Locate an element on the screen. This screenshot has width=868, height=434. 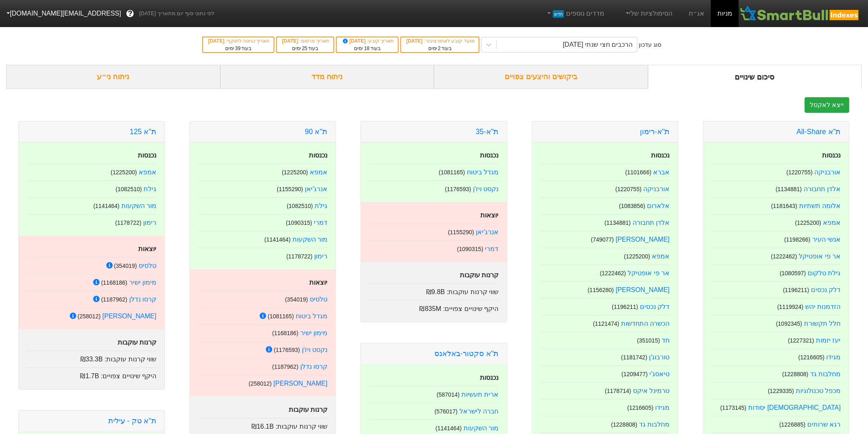
a: רימון is located at coordinates (150, 223).